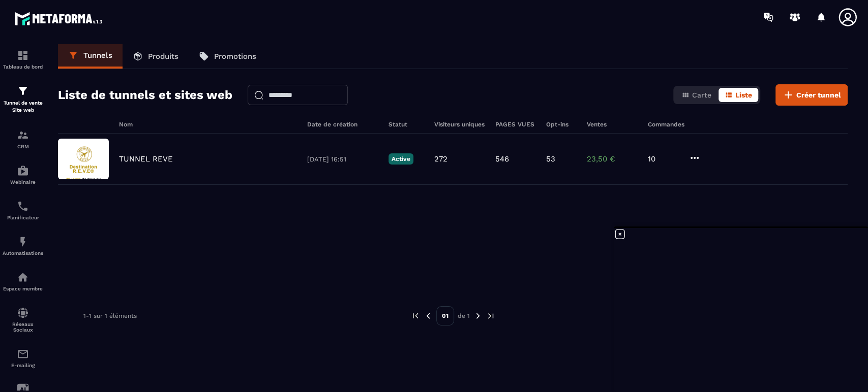 The image size is (868, 392). What do you see at coordinates (612, 124) in the screenshot?
I see `h6: Ventes` at bounding box center [612, 124].